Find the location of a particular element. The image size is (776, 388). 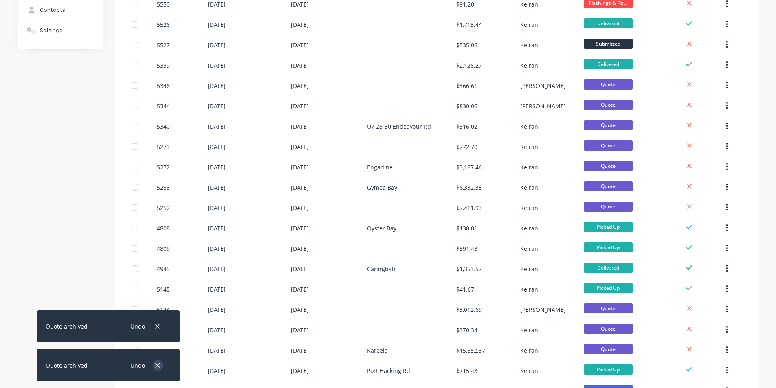

div: 4945 is located at coordinates (163, 269).